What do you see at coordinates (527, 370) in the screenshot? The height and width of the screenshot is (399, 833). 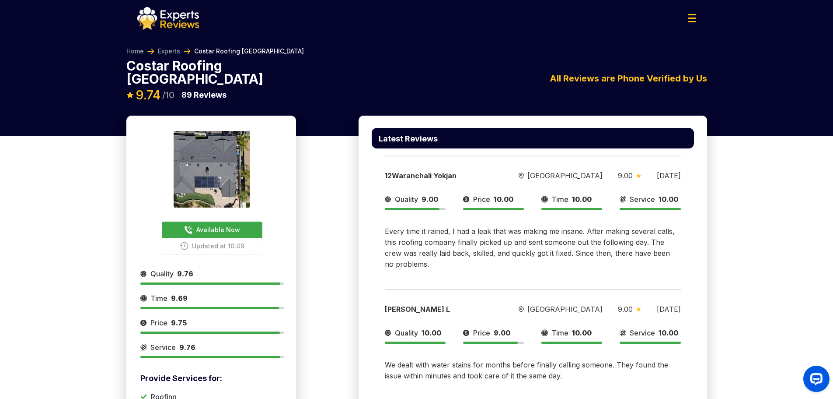 I see `span: We dealt with water stains for months before finally calling someone. They found the issue within...` at bounding box center [527, 370].